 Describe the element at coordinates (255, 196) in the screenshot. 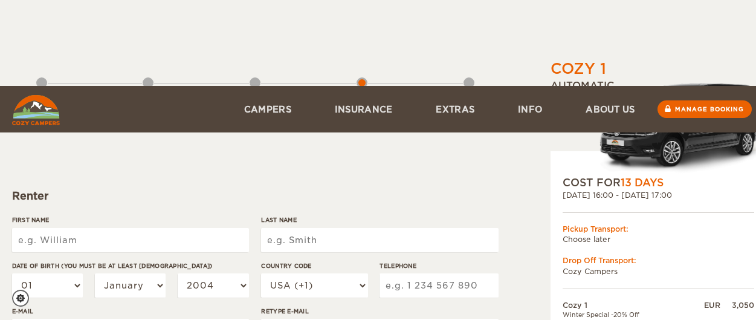

I see `div: Renter` at that location.